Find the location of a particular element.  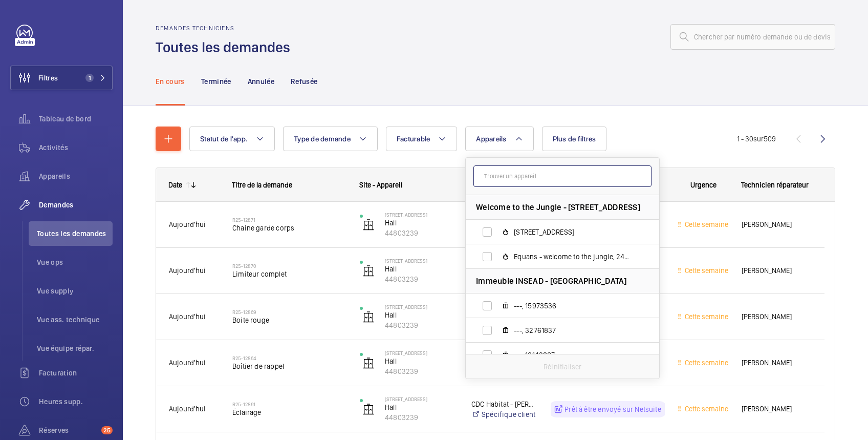

span: 1 - 30 509 is located at coordinates (756, 139).